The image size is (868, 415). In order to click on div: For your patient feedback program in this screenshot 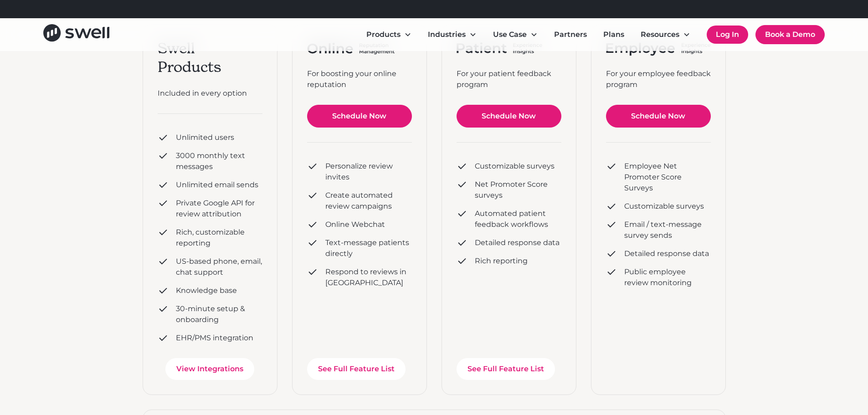, I will do `click(509, 79)`.